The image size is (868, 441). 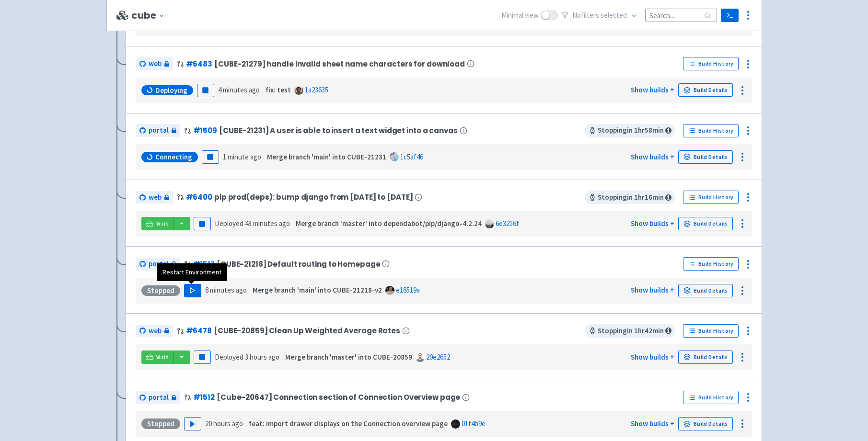 I want to click on span: Minimal view, so click(x=520, y=16).